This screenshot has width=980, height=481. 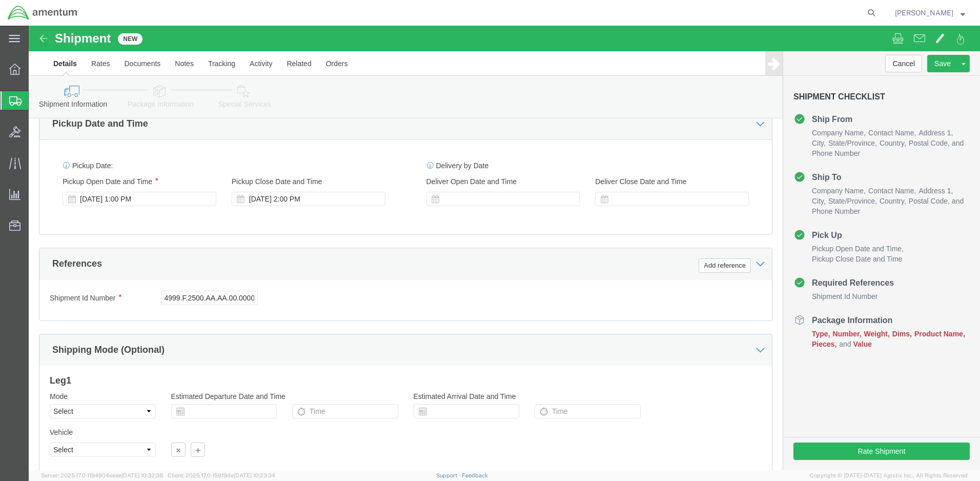 What do you see at coordinates (475, 476) in the screenshot?
I see `a: Feedback` at bounding box center [475, 476].